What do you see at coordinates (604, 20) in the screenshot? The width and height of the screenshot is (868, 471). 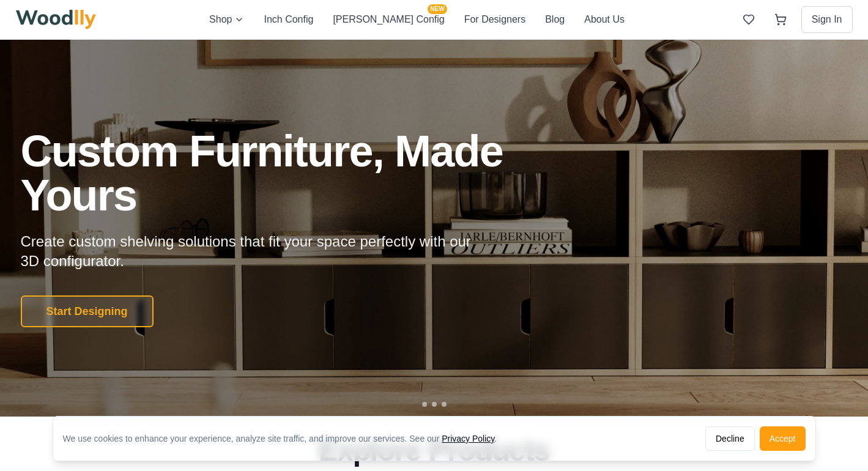 I see `button: About Us` at bounding box center [604, 20].